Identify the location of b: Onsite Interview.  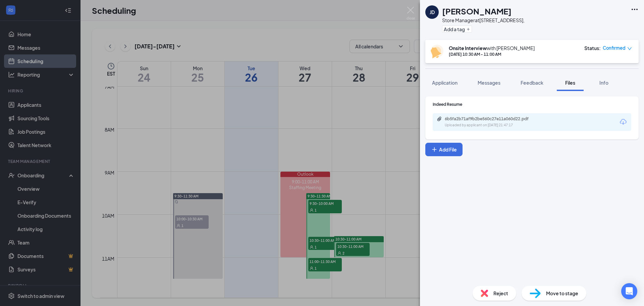
(468, 48).